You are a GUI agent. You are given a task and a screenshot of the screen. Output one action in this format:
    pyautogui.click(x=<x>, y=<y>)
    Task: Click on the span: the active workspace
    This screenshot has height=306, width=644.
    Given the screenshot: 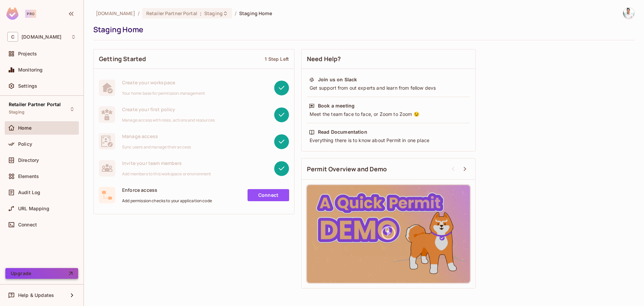 What is the action you would take?
    pyautogui.click(x=115, y=13)
    